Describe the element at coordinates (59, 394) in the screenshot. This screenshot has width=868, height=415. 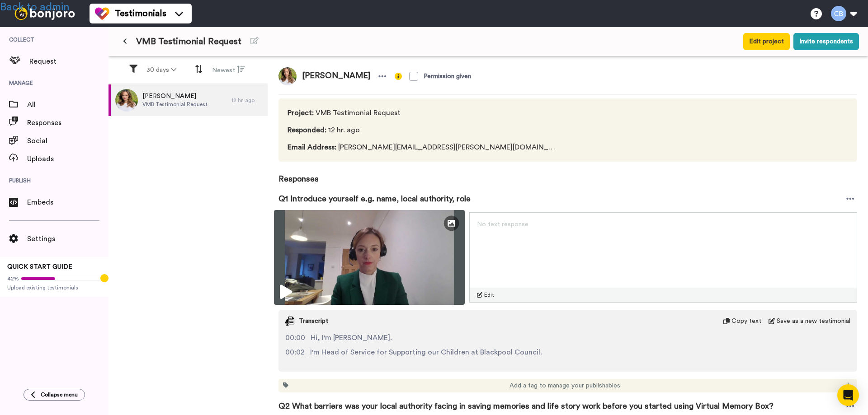
I see `span: Collapse menu` at that location.